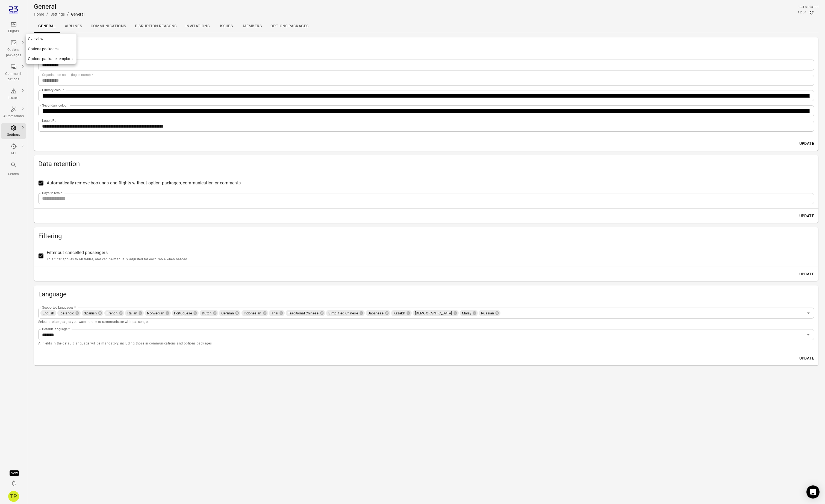  What do you see at coordinates (55, 105) in the screenshot?
I see `label: Secondary colour` at bounding box center [55, 105].